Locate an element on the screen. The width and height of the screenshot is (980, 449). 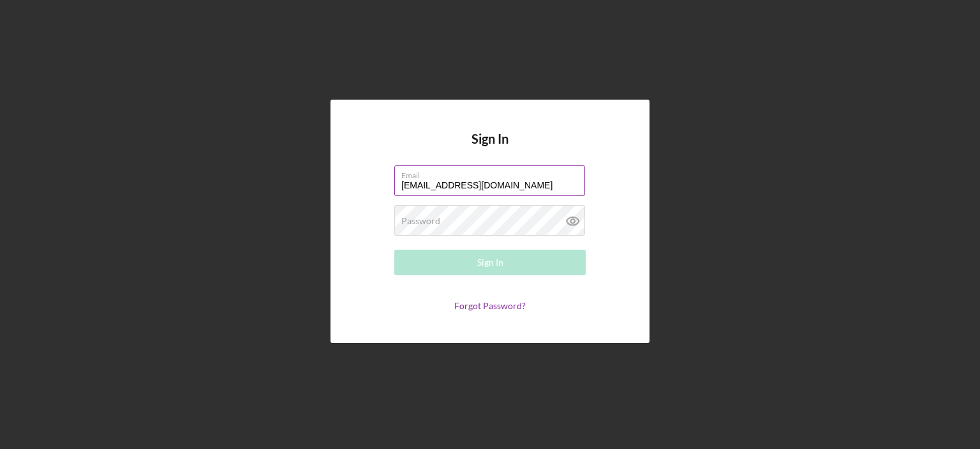
a: Forgot Password? is located at coordinates (490, 305).